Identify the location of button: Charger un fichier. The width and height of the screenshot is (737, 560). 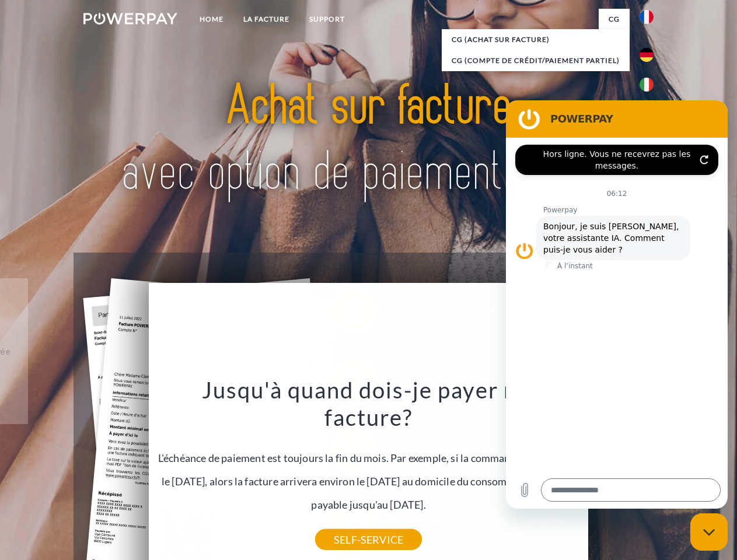
(19, 390).